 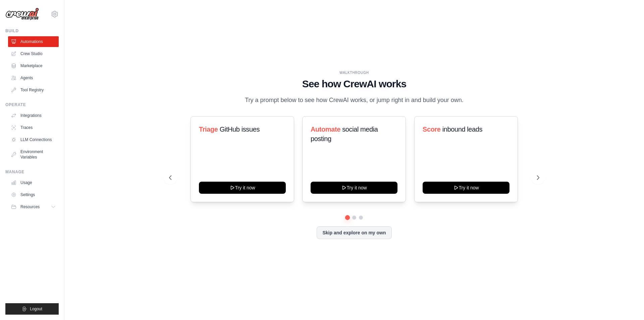 What do you see at coordinates (33, 140) in the screenshot?
I see `a: LLM Connections` at bounding box center [33, 140].